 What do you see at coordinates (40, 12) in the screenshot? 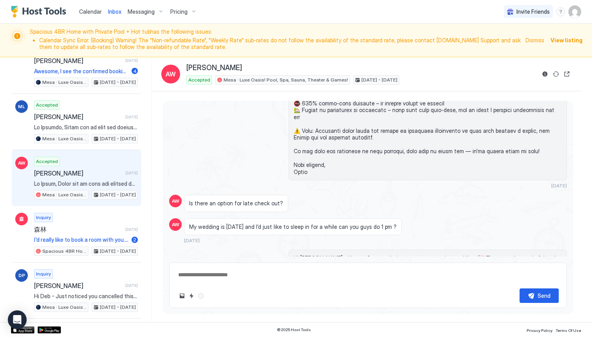
I see `a: Host Tools Logo` at bounding box center [40, 12].